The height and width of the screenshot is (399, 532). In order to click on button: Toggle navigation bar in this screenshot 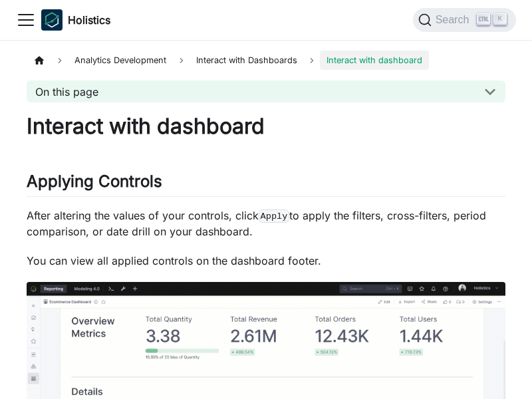, I will do `click(26, 20)`.